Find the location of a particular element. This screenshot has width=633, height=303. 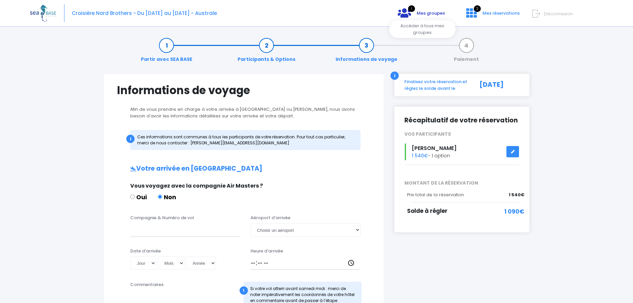

label: Date d'arrivée is located at coordinates (146, 251).